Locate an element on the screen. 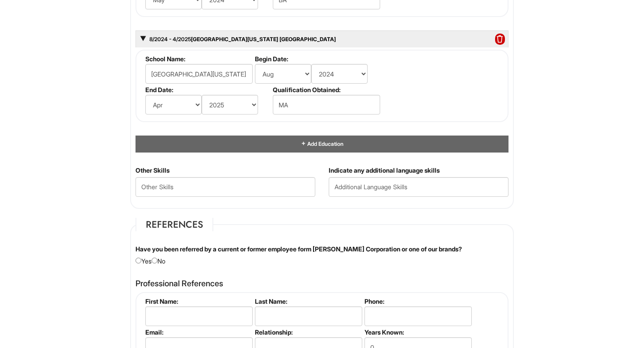  label: End Date: is located at coordinates (207, 89).